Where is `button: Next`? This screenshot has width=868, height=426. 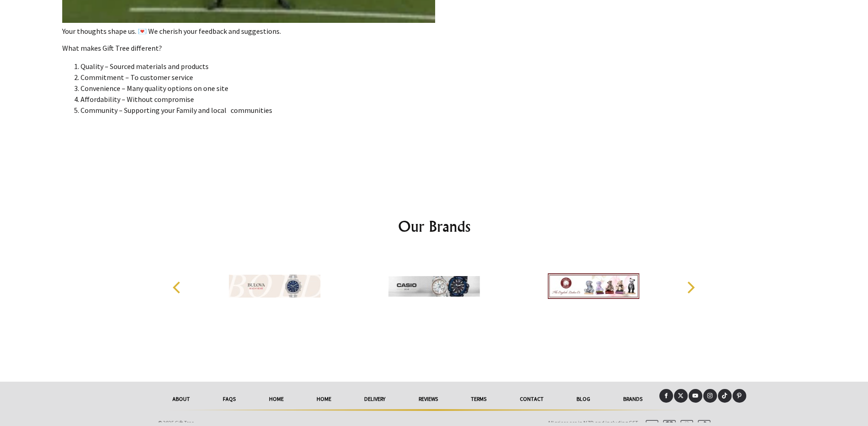
button: Next is located at coordinates (691, 288).